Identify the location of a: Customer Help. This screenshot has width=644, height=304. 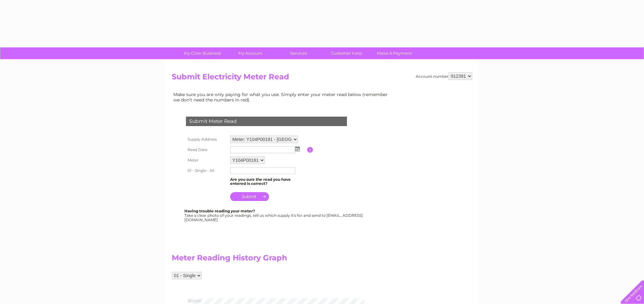
(346, 53).